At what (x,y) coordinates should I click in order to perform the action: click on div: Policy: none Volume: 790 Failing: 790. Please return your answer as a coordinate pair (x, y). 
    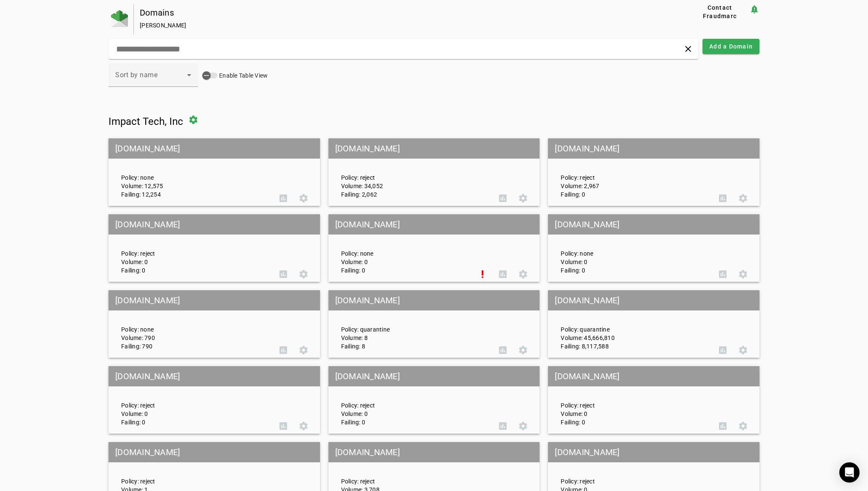
    Looking at the image, I should click on (194, 324).